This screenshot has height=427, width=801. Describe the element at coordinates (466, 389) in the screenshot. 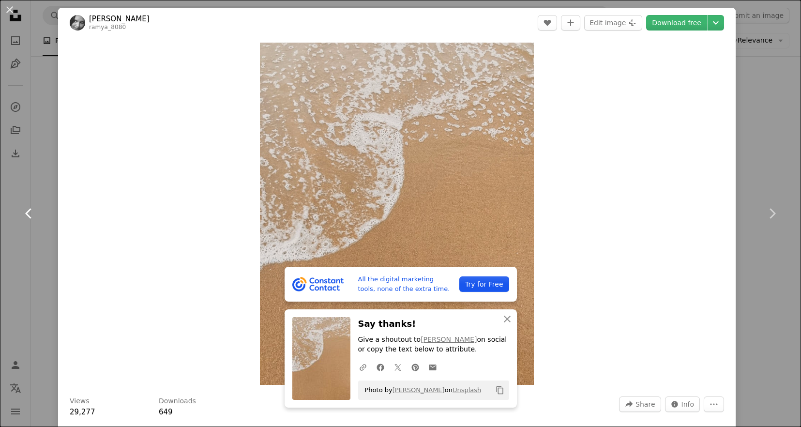

I see `a: Unsplash` at that location.